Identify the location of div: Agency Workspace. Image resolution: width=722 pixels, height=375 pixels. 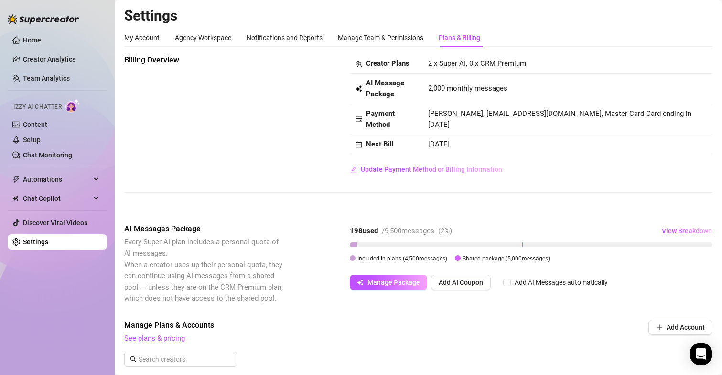
(203, 38).